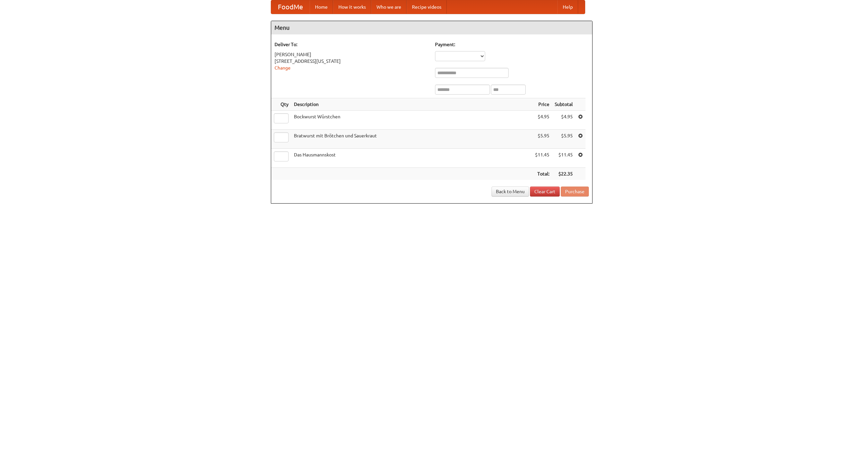  I want to click on th: Description, so click(412, 104).